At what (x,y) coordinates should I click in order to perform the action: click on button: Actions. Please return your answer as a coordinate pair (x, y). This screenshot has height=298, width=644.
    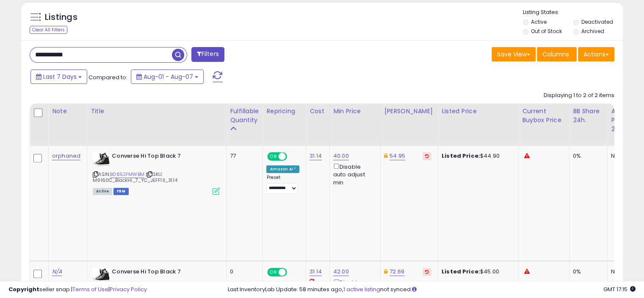
    Looking at the image, I should click on (596, 54).